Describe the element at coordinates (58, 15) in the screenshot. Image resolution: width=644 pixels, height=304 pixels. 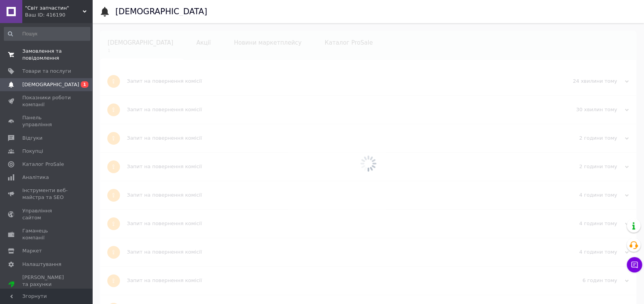
I see `div: Ваш ID: 416190` at that location.